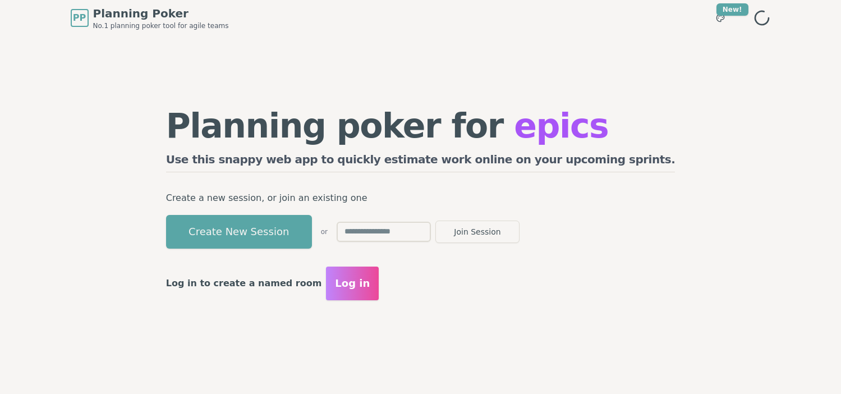  What do you see at coordinates (732, 10) in the screenshot?
I see `div: New!` at bounding box center [732, 10].